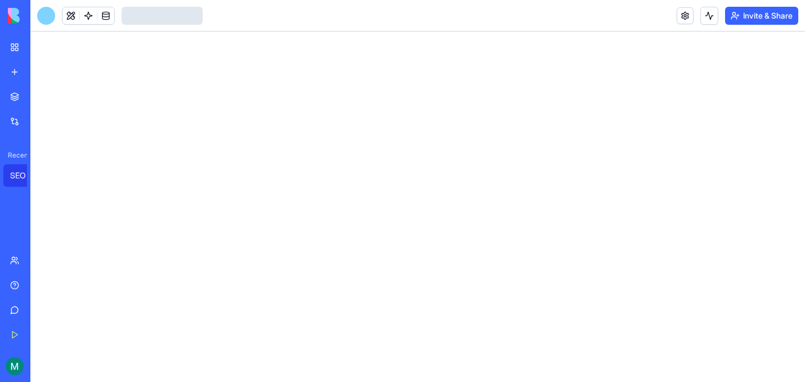  Describe the element at coordinates (26, 176) in the screenshot. I see `div: SEO Link Builder Pro` at that location.